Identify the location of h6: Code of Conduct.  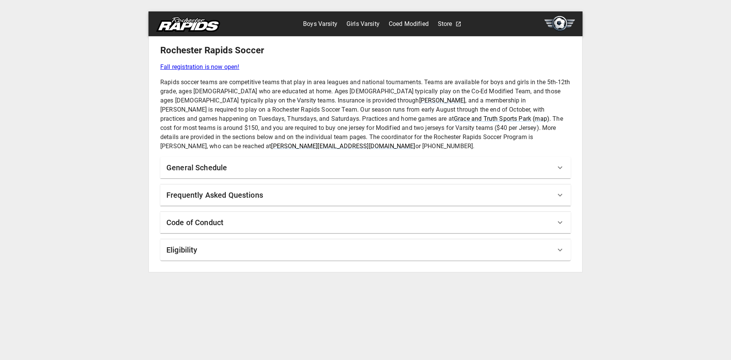
(195, 222).